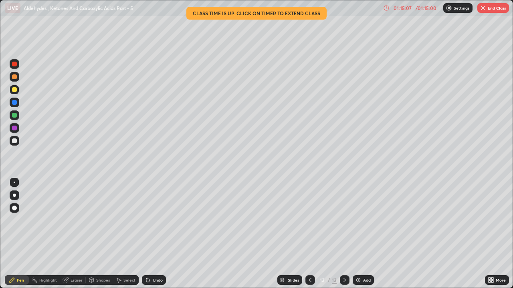  What do you see at coordinates (78, 8) in the screenshot?
I see `p: Aldehydes , Ketones And Carboxylic Acids Part - 5` at bounding box center [78, 8].